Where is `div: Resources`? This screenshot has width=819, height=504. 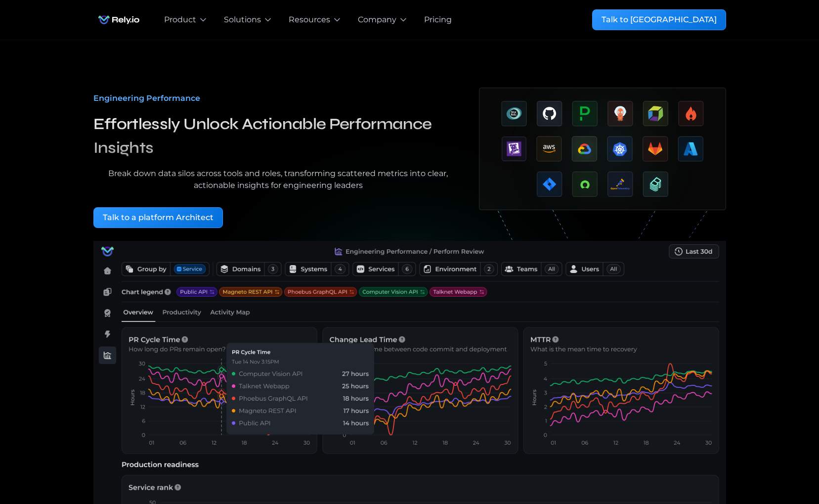 div: Resources is located at coordinates (309, 20).